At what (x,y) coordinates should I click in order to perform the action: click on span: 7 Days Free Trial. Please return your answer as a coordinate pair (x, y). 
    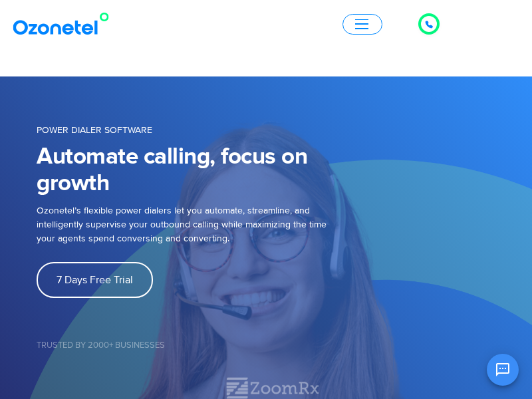
    Looking at the image, I should click on (94, 280).